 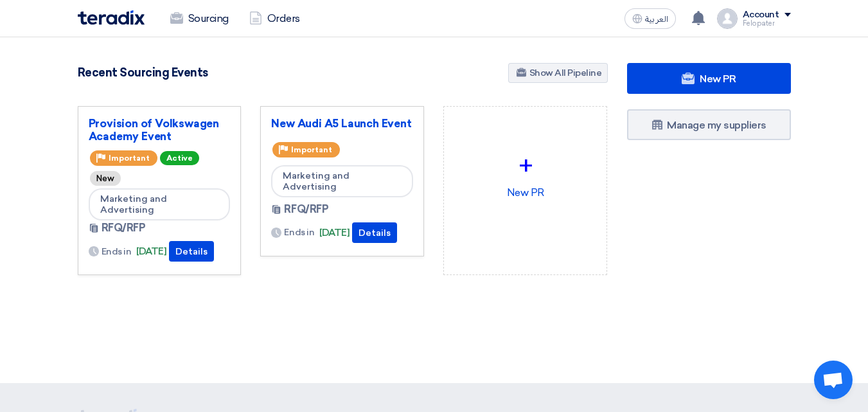 I want to click on img: profile_test.png, so click(x=727, y=19).